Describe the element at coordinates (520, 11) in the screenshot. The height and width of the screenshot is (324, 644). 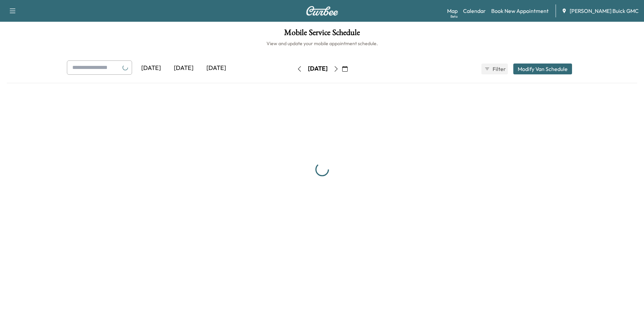
I see `a: Book New Appointment` at that location.